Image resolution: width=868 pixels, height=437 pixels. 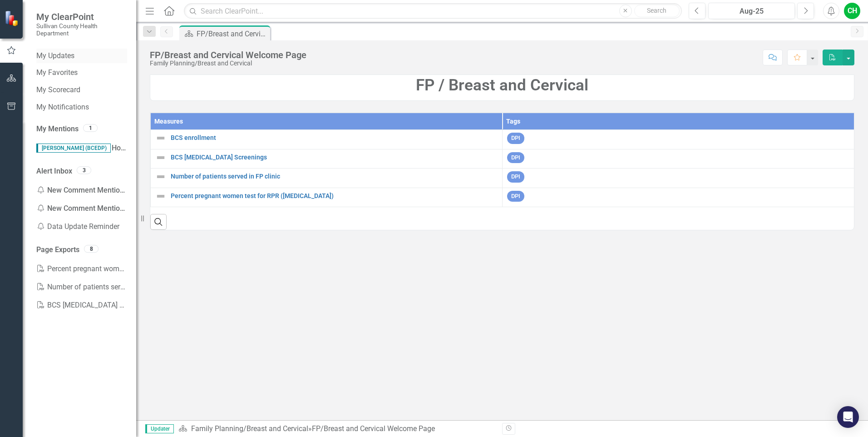 What do you see at coordinates (228, 63) in the screenshot?
I see `div: Family Planning/Breast and Cervical` at bounding box center [228, 63].